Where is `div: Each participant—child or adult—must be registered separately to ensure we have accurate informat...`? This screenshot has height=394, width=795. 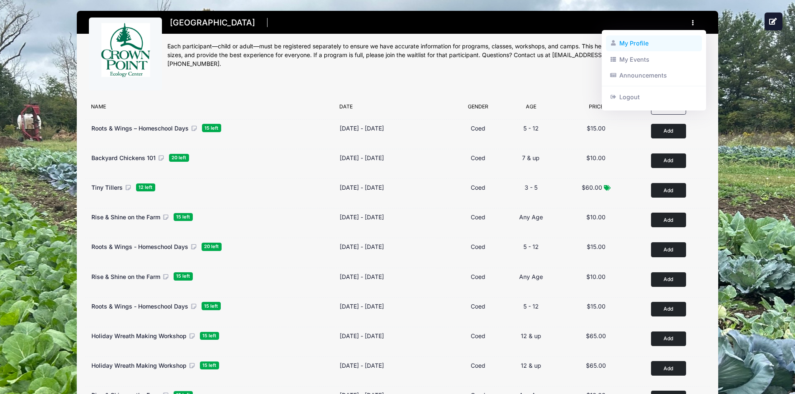 div: Each participant—child or adult—must be registered separately to ensure we have accurate informat... is located at coordinates (436, 55).